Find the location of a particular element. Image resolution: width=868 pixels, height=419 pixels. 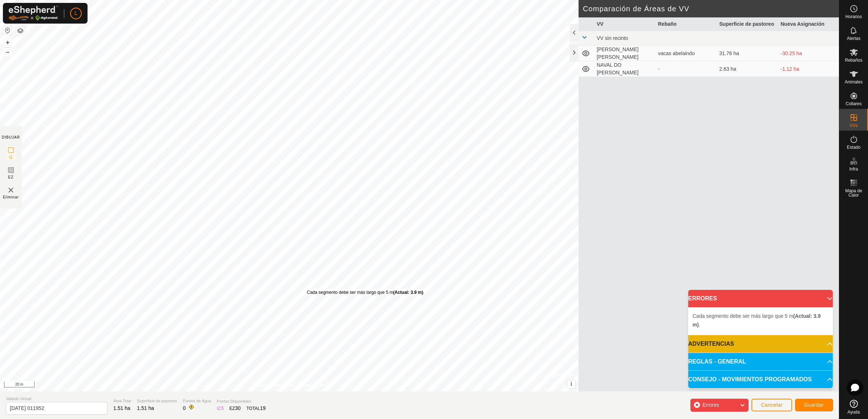

p-accordion-header: REGLAS - GENERAL is located at coordinates (760, 361).